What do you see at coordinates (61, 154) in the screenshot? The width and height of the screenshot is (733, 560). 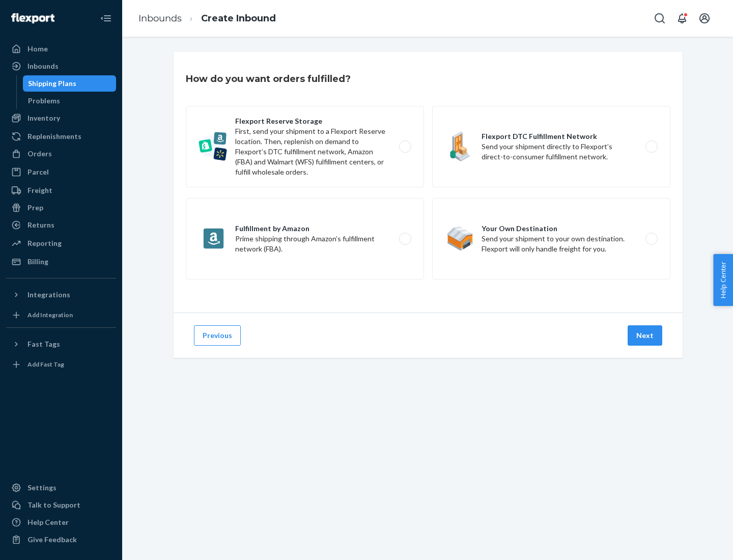 I see `a: Orders` at bounding box center [61, 154].